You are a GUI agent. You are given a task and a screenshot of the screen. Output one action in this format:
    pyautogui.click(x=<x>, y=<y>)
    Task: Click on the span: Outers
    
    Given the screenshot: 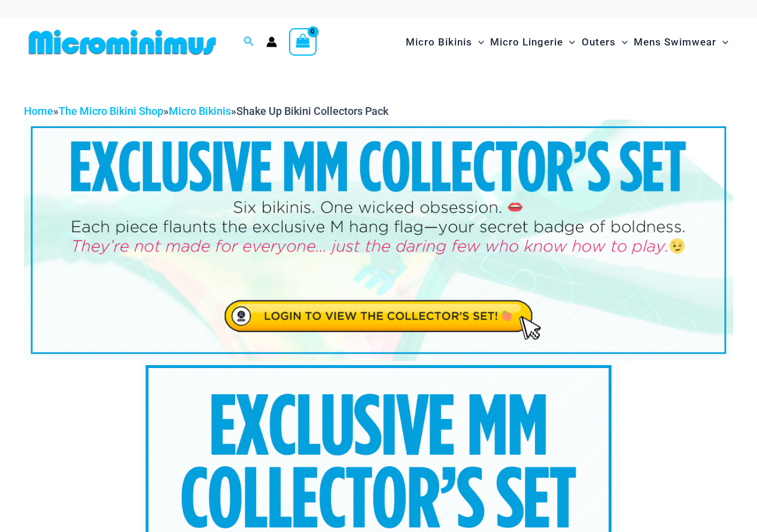 What is the action you would take?
    pyautogui.click(x=598, y=42)
    